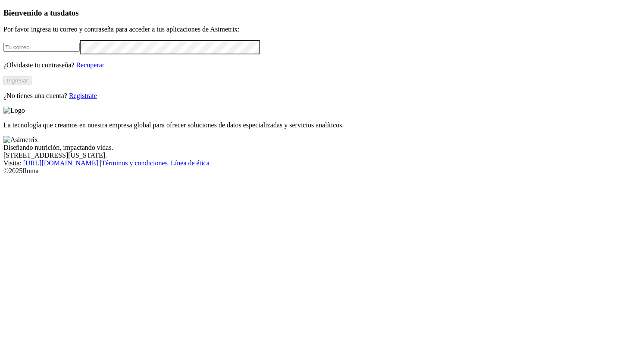  What do you see at coordinates (41, 47) in the screenshot?
I see `input: Tu correo` at bounding box center [41, 47].